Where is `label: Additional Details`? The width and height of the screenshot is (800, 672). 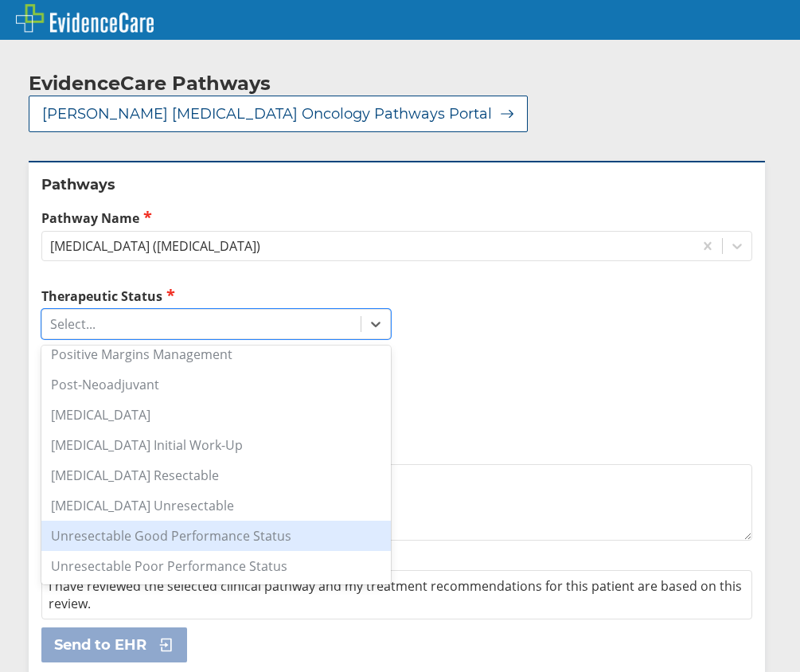 label: Additional Details is located at coordinates (396, 451).